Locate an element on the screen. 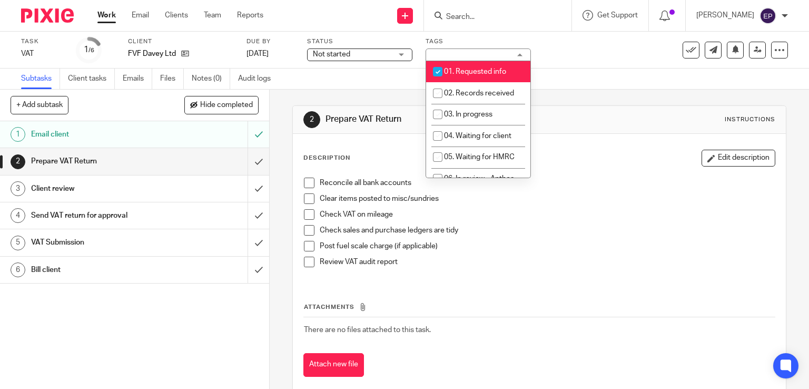 Image resolution: width=809 pixels, height=389 pixels. label: Task is located at coordinates (42, 42).